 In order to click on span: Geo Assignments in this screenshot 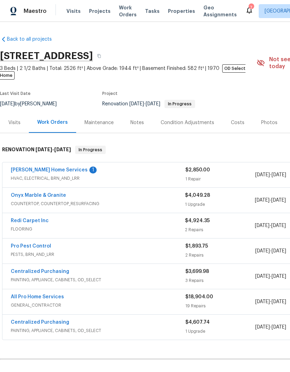, I will do `click(220, 11)`.